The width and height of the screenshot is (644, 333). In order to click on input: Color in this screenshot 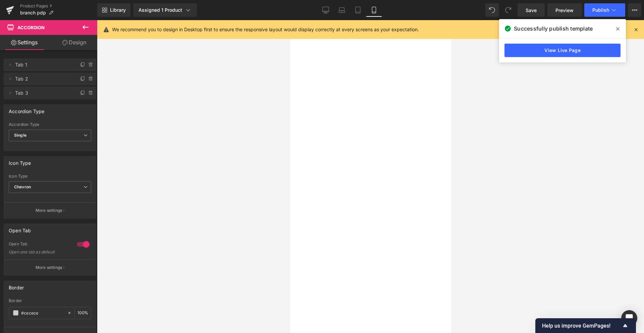, I will do `click(43, 313)`.